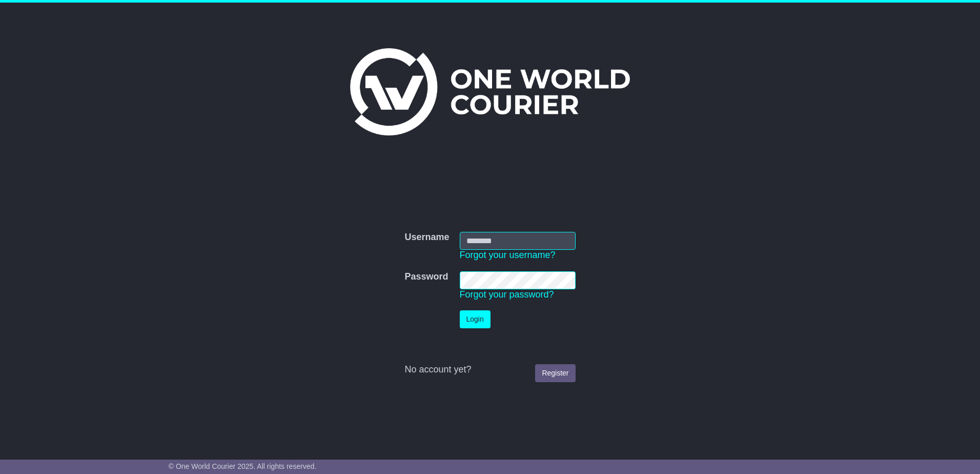 This screenshot has width=980, height=474. What do you see at coordinates (426, 277) in the screenshot?
I see `label: Password` at bounding box center [426, 277].